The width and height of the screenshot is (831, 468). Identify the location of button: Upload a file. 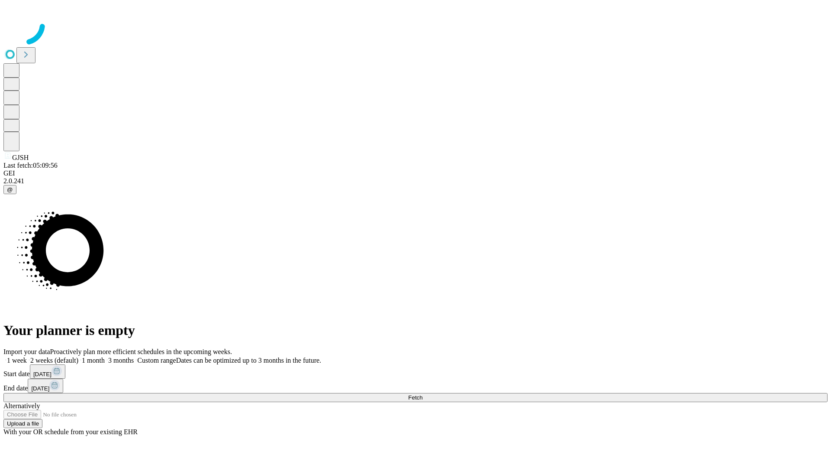
(23, 423).